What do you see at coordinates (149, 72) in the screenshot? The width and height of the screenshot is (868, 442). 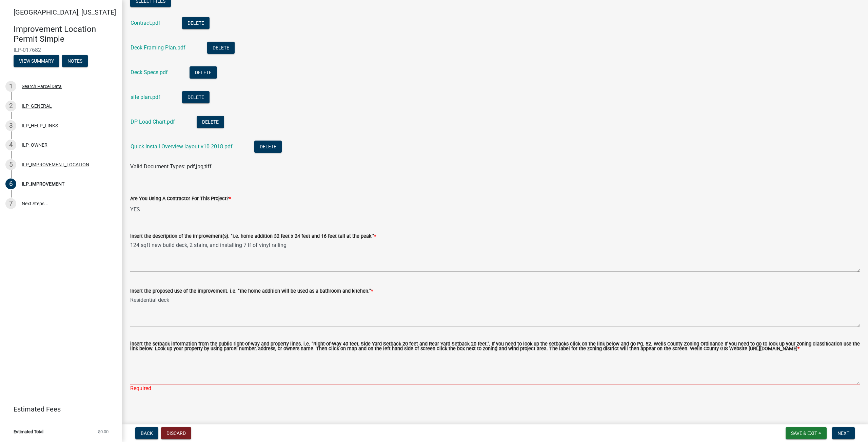 I see `a: Deck Specs.pdf` at bounding box center [149, 72].